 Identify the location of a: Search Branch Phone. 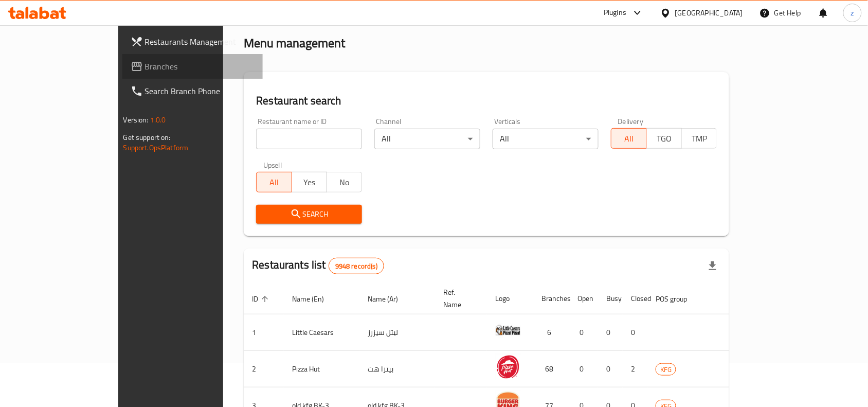
(192, 91).